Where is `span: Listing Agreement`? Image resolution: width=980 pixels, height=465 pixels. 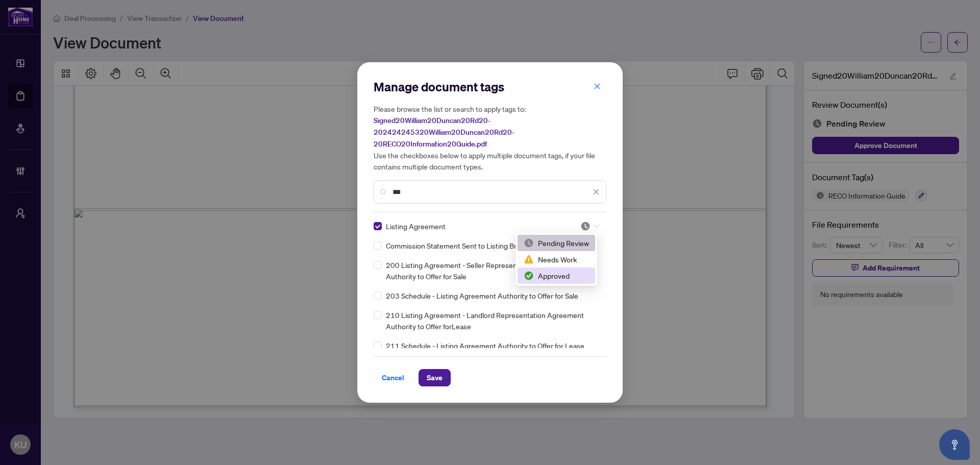
span: Listing Agreement is located at coordinates (415, 226).